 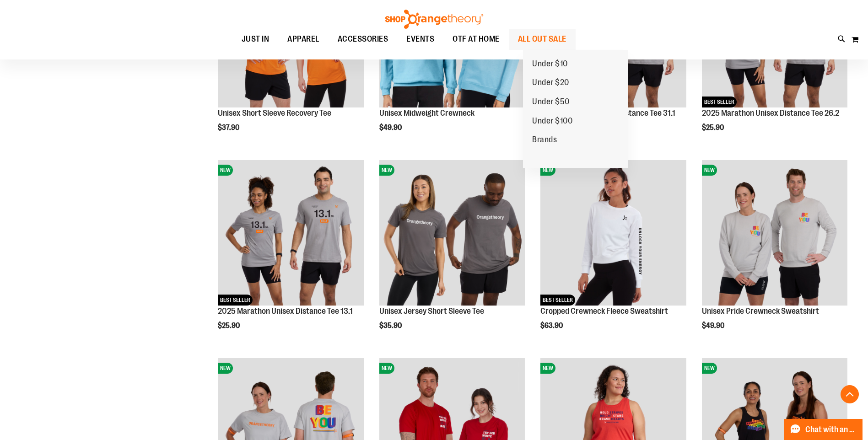 What do you see at coordinates (550, 65) in the screenshot?
I see `span: Under $10` at bounding box center [550, 65].